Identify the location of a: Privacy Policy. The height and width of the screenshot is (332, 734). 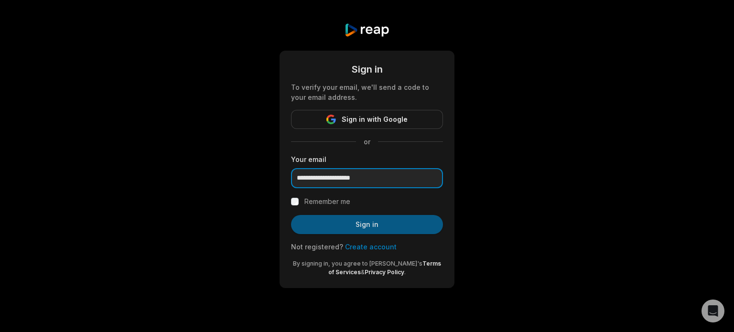
(384, 272).